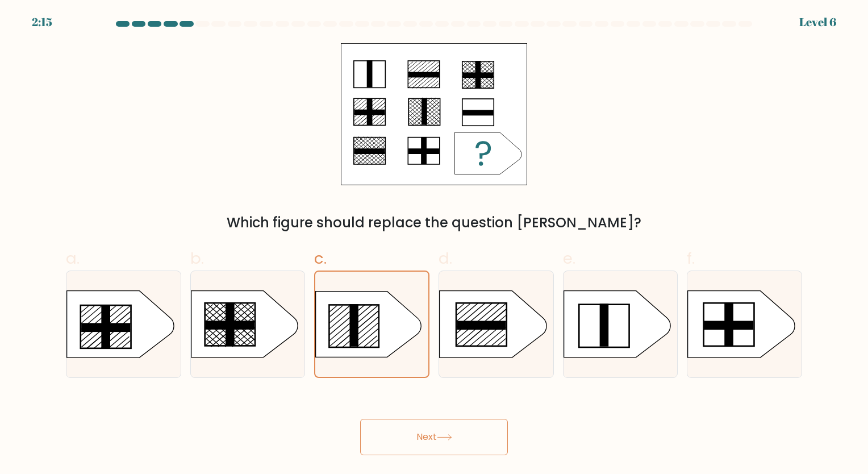 The height and width of the screenshot is (474, 868). What do you see at coordinates (818, 22) in the screenshot?
I see `div: Level 6` at bounding box center [818, 22].